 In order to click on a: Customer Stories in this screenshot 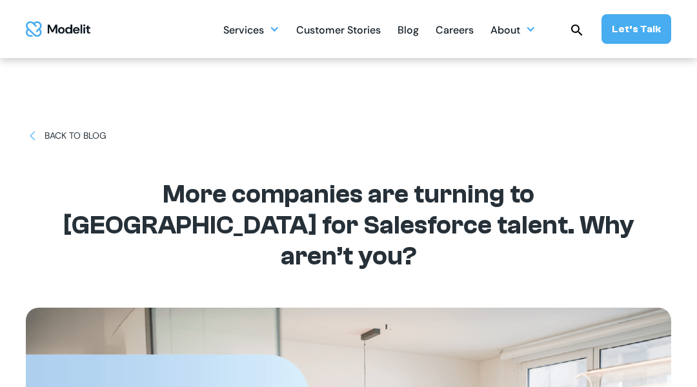, I will do `click(338, 29)`.